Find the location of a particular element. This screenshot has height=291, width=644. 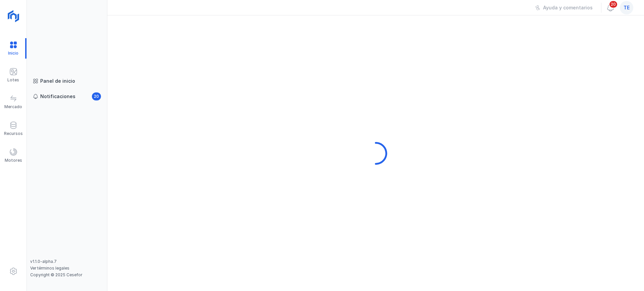

span: te is located at coordinates (627, 7).